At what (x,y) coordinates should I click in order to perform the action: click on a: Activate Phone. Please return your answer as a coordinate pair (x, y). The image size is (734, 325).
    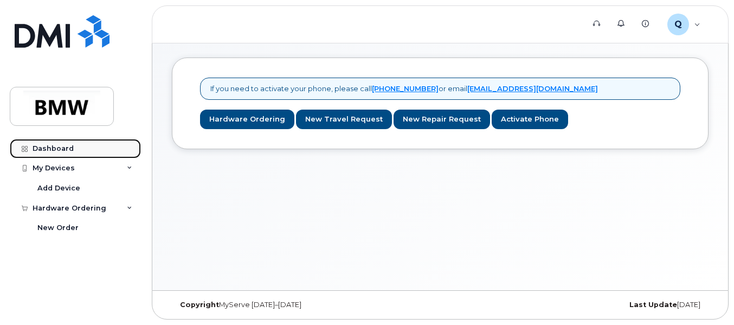
    Looking at the image, I should click on (530, 119).